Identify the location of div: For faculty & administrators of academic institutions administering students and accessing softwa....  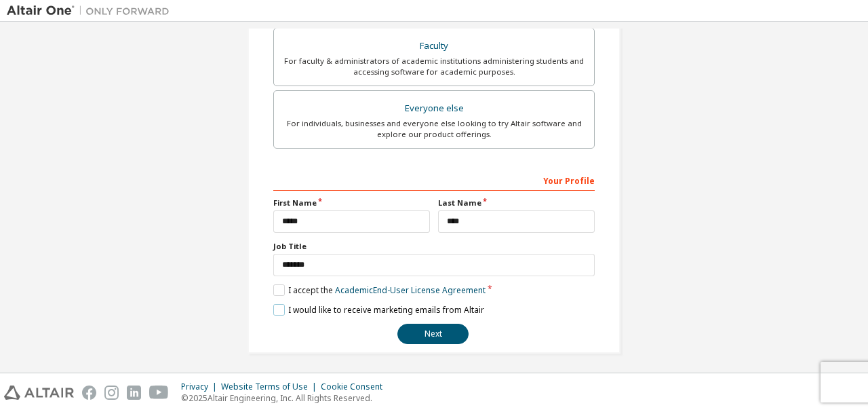
(434, 66).